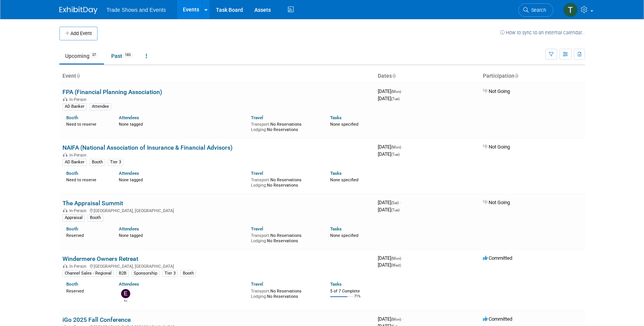 This screenshot has width=644, height=326. What do you see at coordinates (78, 10) in the screenshot?
I see `img: ExhibitDay` at bounding box center [78, 10].